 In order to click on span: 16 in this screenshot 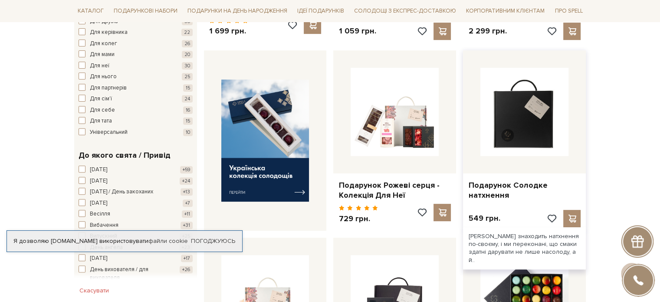, I will do `click(188, 110)`.